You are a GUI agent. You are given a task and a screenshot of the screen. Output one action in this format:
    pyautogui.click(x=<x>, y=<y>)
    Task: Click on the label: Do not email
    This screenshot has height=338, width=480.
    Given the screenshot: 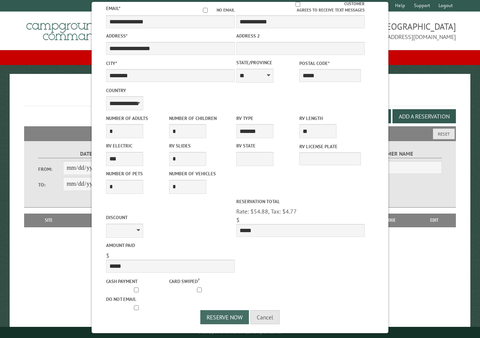 What is the action you would take?
    pyautogui.click(x=137, y=299)
    